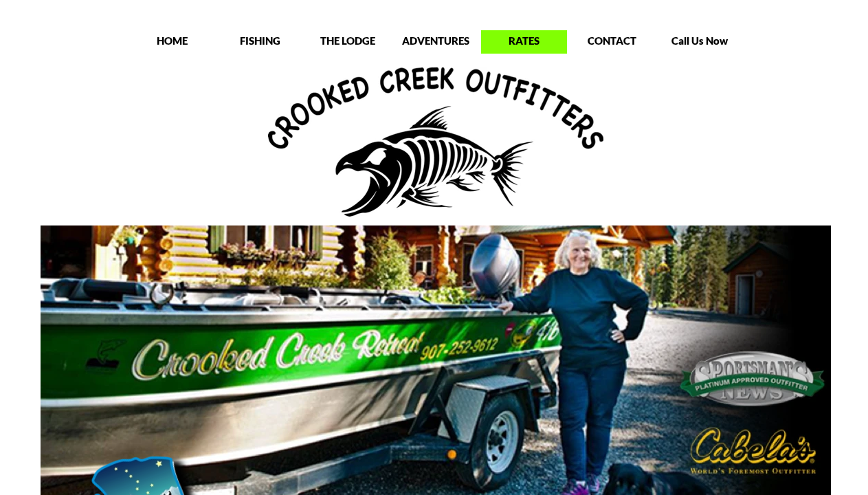  What do you see at coordinates (524, 41) in the screenshot?
I see `p: RATES` at bounding box center [524, 41].